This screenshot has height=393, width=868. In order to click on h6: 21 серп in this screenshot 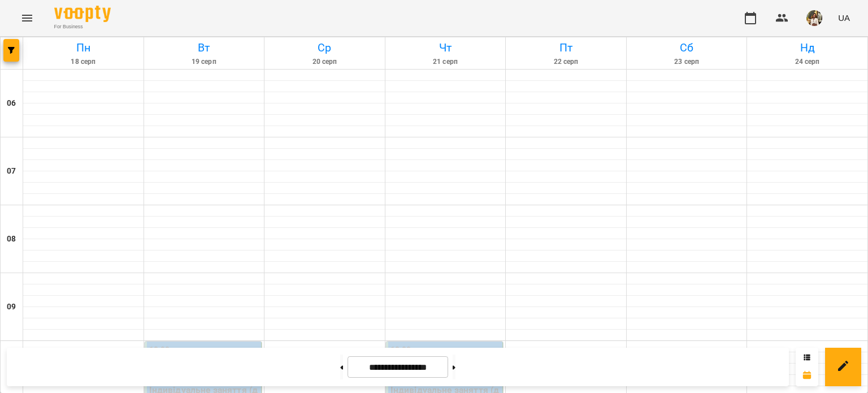, I will do `click(445, 62)`.